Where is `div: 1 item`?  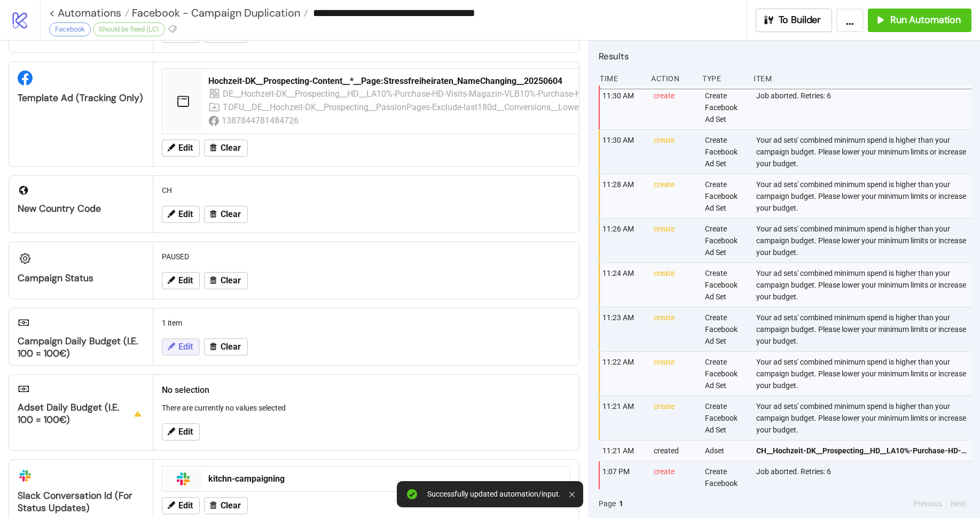 div: 1 item is located at coordinates (366, 323).